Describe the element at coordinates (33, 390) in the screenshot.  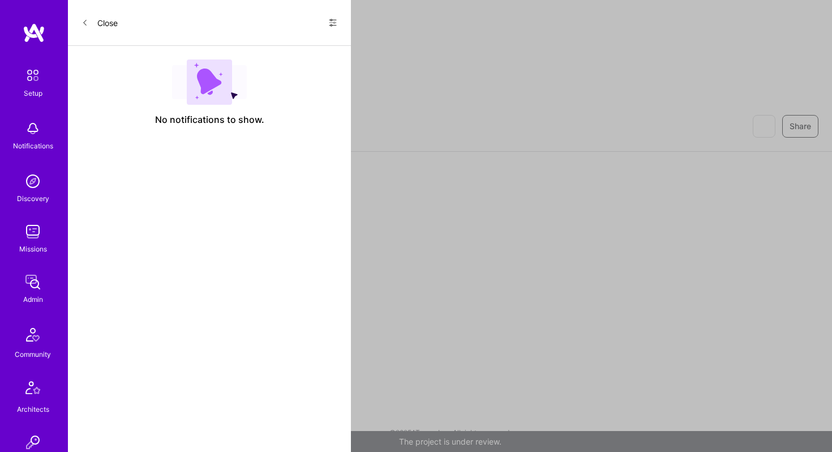
I see `img: Architects` at that location.